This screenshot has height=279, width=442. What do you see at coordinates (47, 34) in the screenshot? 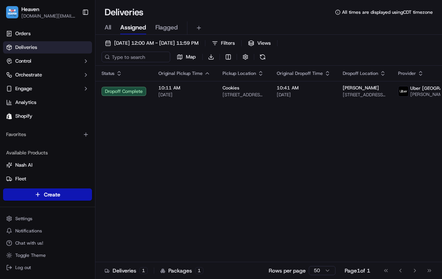
I see `a: Orders` at bounding box center [47, 34].